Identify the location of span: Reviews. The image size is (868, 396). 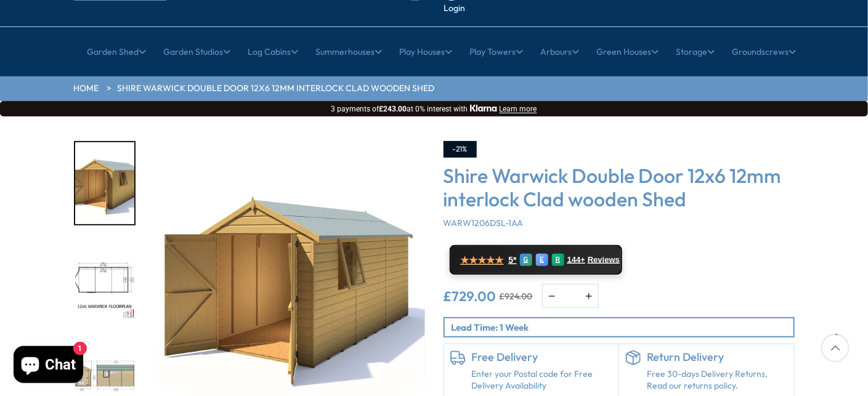
(604, 260).